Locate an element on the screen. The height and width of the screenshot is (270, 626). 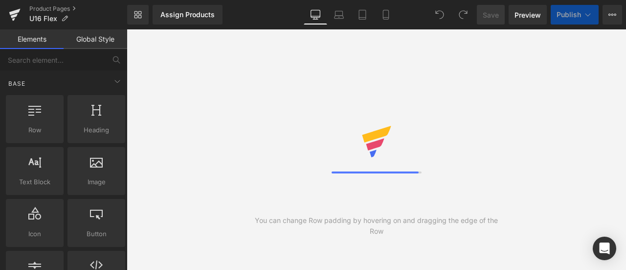
button: Publish is located at coordinates (575, 15).